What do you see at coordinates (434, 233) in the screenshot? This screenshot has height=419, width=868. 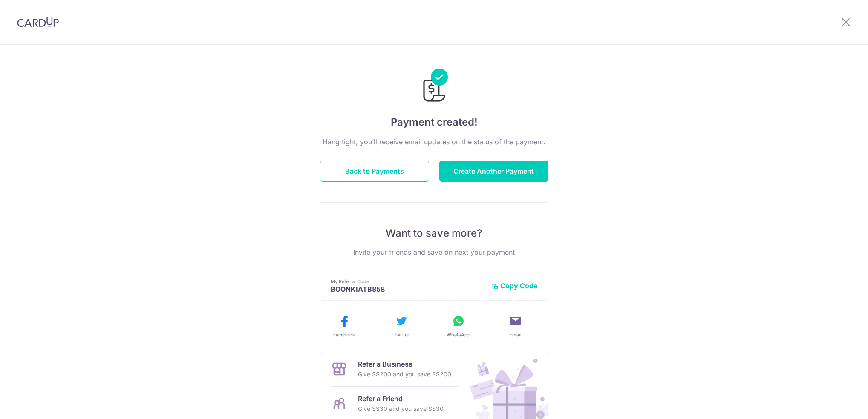 I see `p: Want to save more?` at bounding box center [434, 233].